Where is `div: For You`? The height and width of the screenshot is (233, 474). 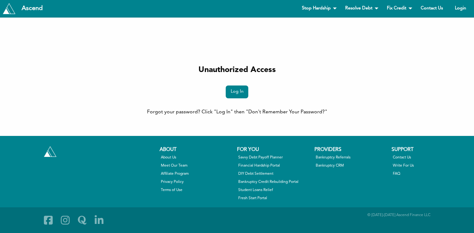 div: For You is located at coordinates (274, 150).